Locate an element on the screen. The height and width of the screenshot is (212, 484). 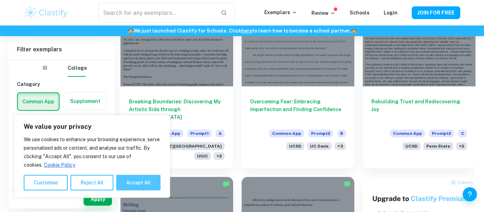
a: Overcoming Fear: Embracing Imperfection and Finding ConfidenceCommon AppPrompt2BUCSDUC Davis+3 is located at coordinates (298, 85).